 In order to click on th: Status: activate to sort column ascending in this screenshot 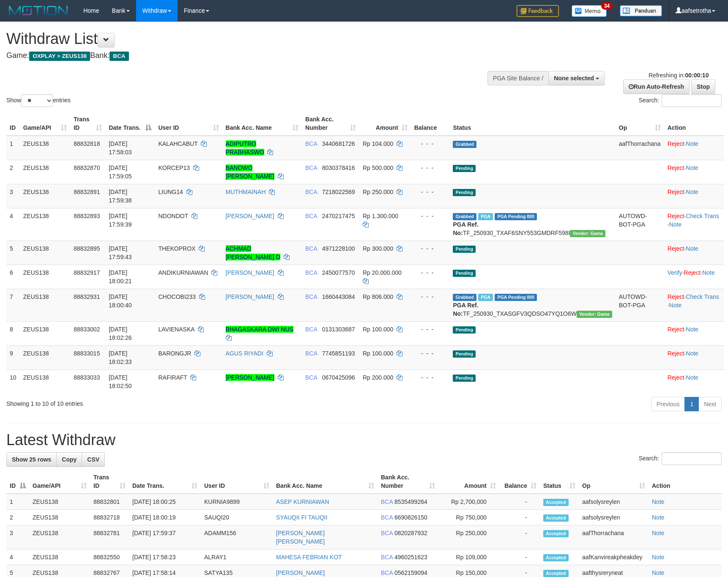, I will do `click(559, 481)`.